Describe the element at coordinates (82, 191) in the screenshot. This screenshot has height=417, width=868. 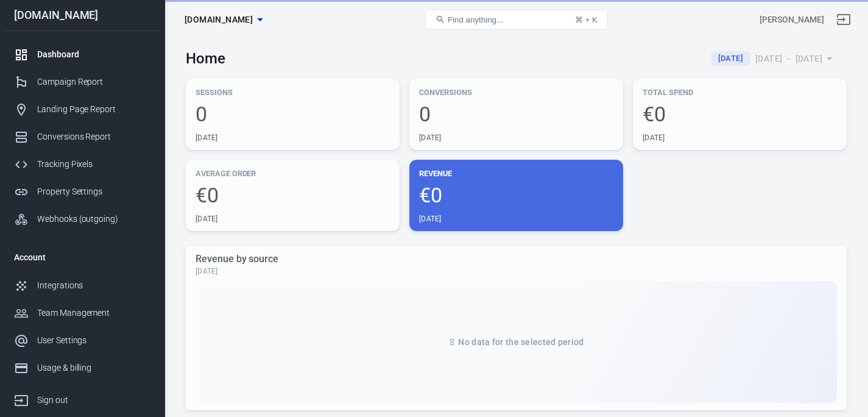
I see `a: Property Settings` at that location.